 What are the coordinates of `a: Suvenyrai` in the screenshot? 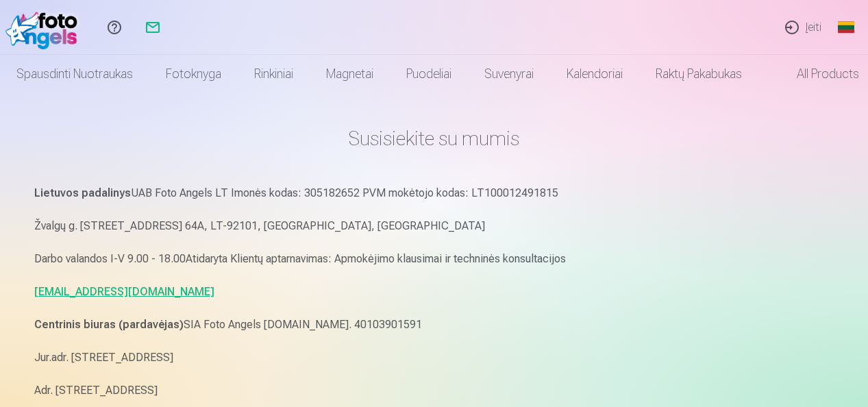 It's located at (509, 74).